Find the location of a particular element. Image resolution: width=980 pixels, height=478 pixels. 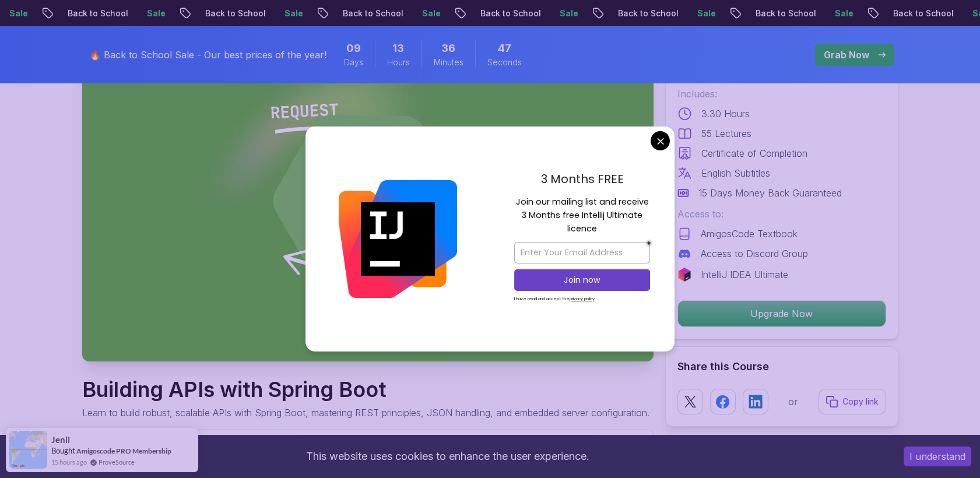

span: Jenil is located at coordinates (61, 439).